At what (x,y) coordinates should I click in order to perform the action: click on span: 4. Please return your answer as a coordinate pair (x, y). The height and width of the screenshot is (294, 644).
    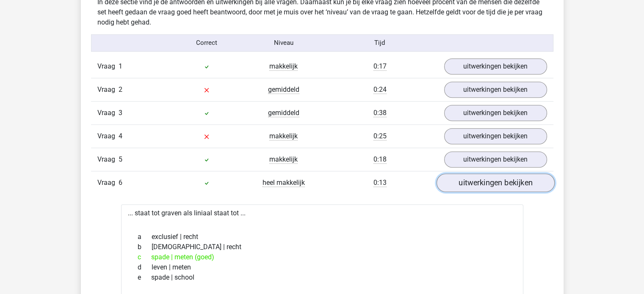
    Looking at the image, I should click on (120, 136).